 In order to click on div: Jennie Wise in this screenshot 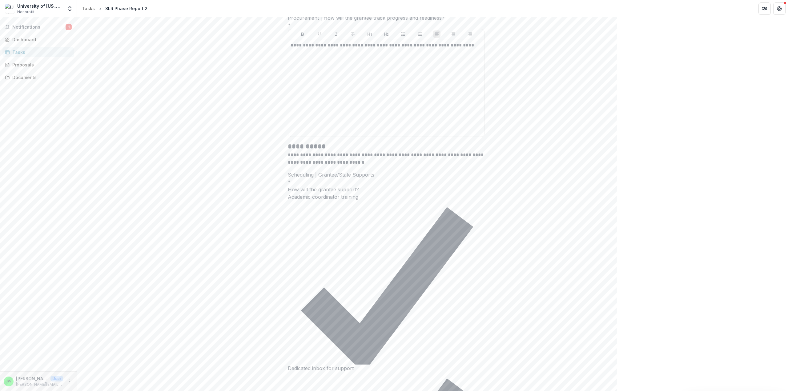, I will do `click(9, 381)`.